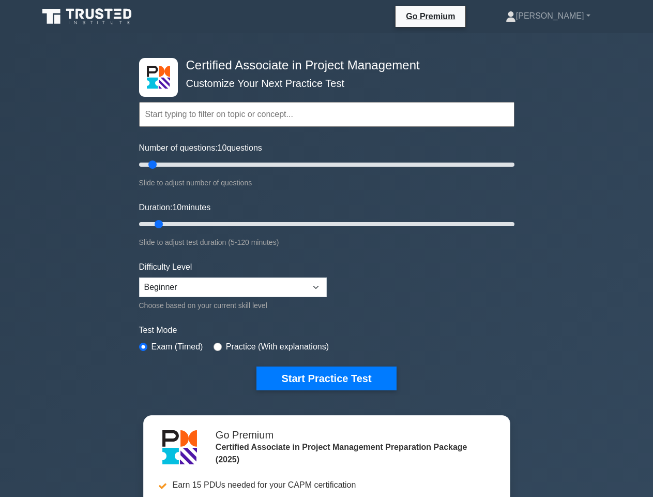 The height and width of the screenshot is (497, 653). What do you see at coordinates (323, 65) in the screenshot?
I see `h4: Certified Associate in Project Management` at bounding box center [323, 65].